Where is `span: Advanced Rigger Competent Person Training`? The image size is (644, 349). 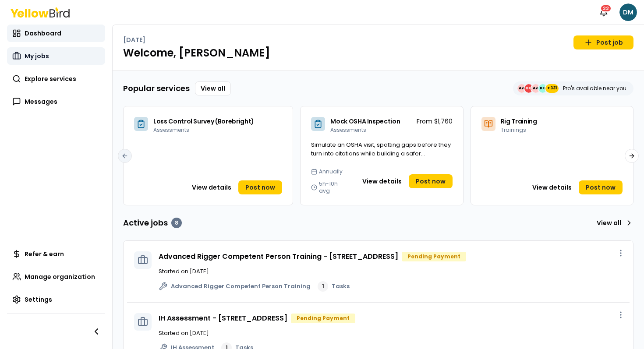 span: Advanced Rigger Competent Person Training is located at coordinates (241, 286).